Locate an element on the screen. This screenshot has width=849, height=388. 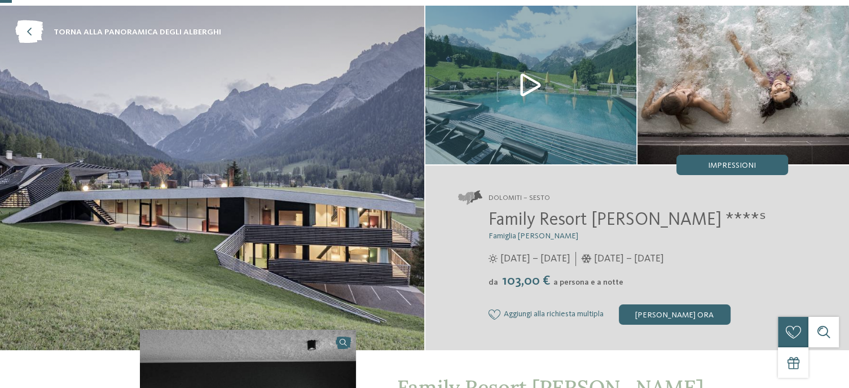
span: da is located at coordinates (493, 282).